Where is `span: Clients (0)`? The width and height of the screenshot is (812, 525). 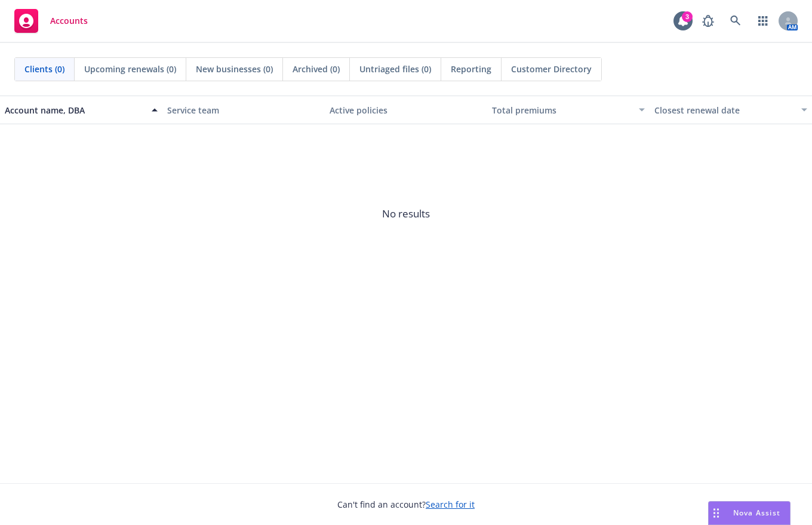
span: Clients (0) is located at coordinates (44, 69).